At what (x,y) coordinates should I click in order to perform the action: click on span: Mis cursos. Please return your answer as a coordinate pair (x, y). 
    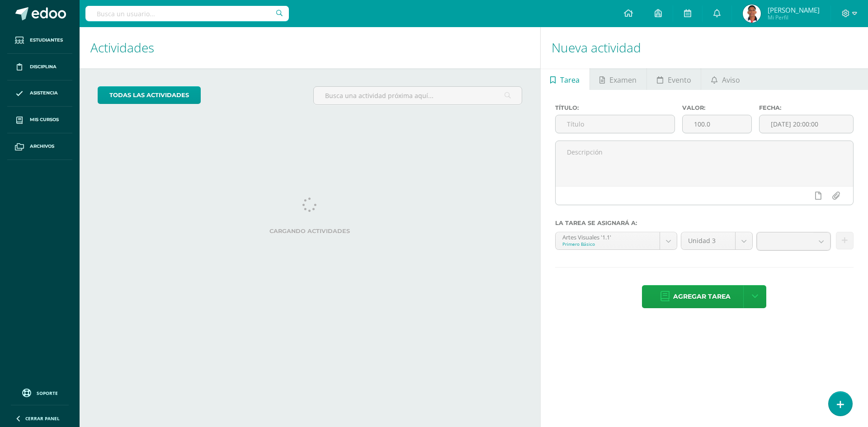
    Looking at the image, I should click on (44, 120).